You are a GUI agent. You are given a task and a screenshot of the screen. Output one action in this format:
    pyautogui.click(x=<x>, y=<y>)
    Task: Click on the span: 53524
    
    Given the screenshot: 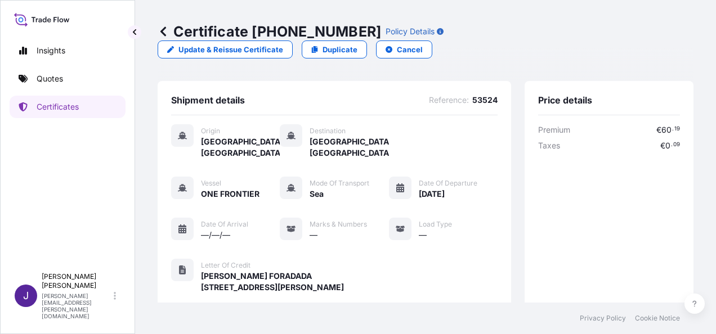 What is the action you would take?
    pyautogui.click(x=485, y=100)
    